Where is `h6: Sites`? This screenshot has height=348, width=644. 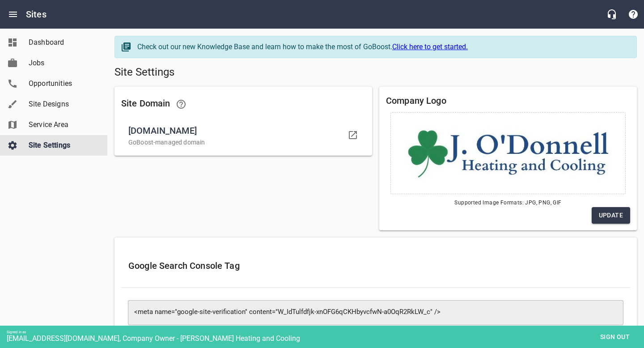
h6: Sites is located at coordinates (36, 14).